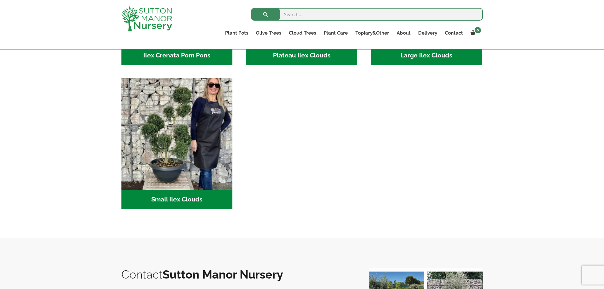 This screenshot has width=604, height=289. What do you see at coordinates (367, 14) in the screenshot?
I see `input: Search...` at bounding box center [367, 14].